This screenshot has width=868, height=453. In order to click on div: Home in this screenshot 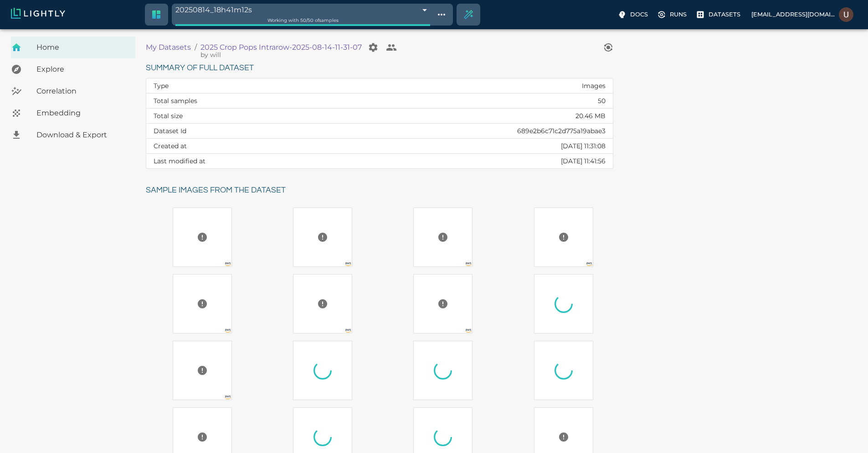, I will do `click(73, 48)`.